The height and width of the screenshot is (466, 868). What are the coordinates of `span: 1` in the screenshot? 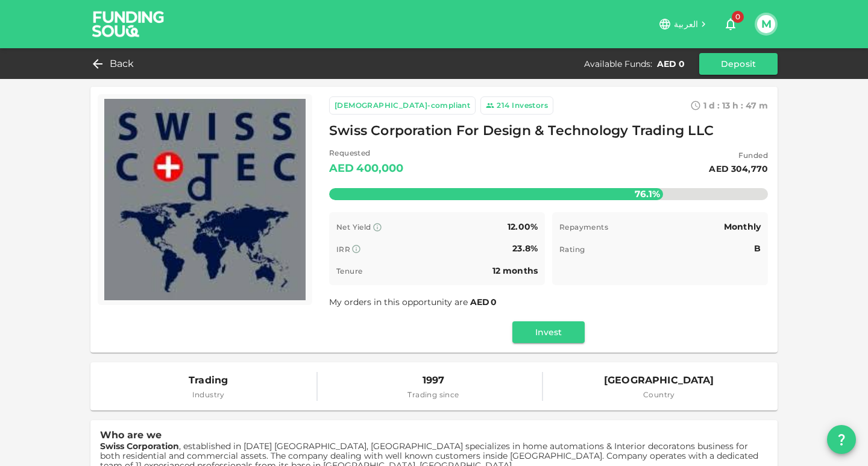 It's located at (704, 105).